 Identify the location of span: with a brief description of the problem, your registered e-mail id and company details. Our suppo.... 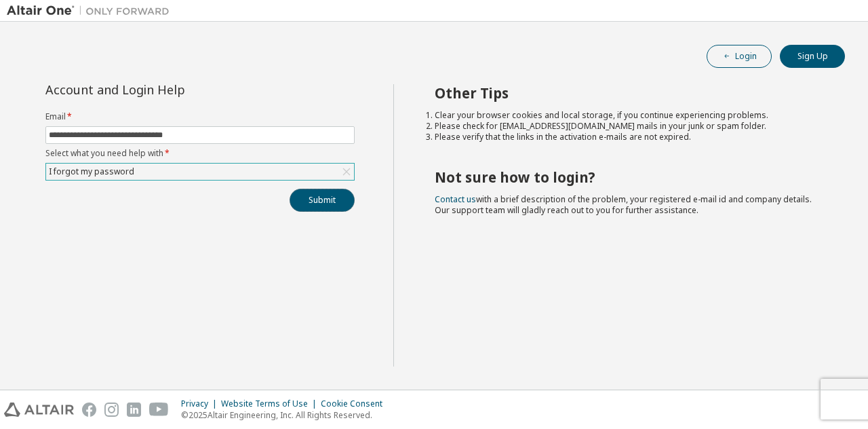
(623, 204).